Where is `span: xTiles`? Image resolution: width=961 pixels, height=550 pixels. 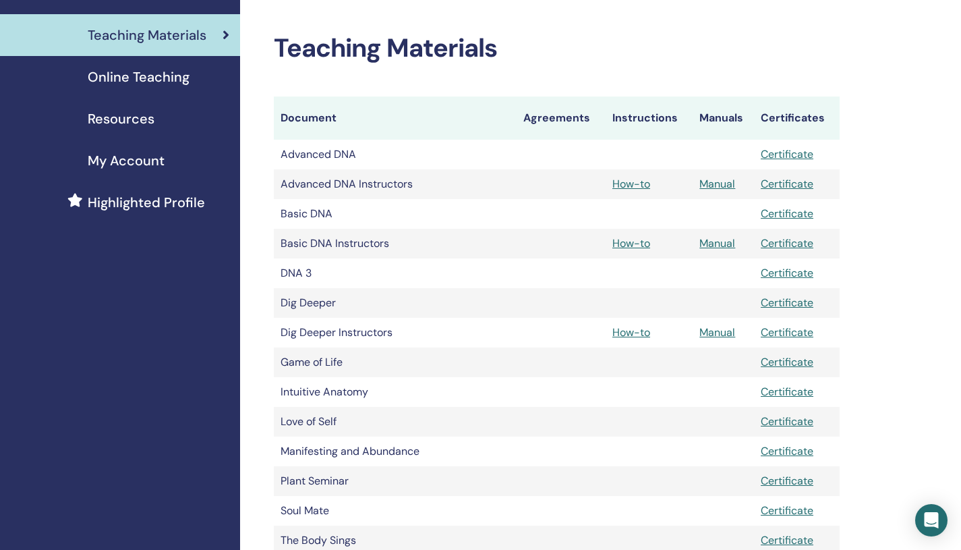
span: xTiles is located at coordinates (76, 24).